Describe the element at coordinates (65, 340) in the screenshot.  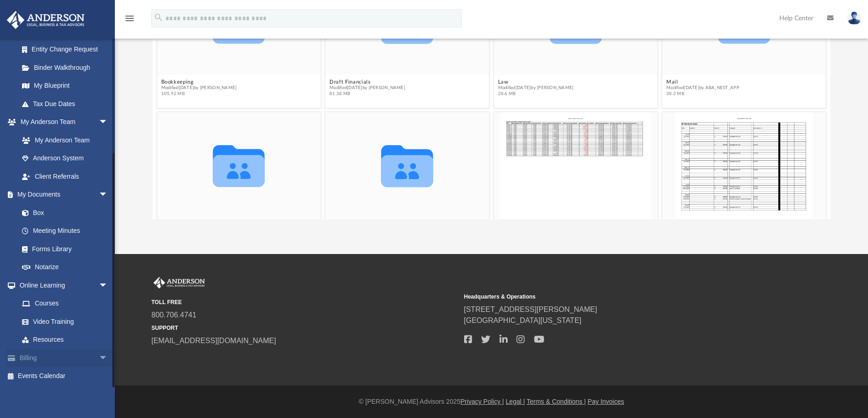
I see `a: Resources` at that location.